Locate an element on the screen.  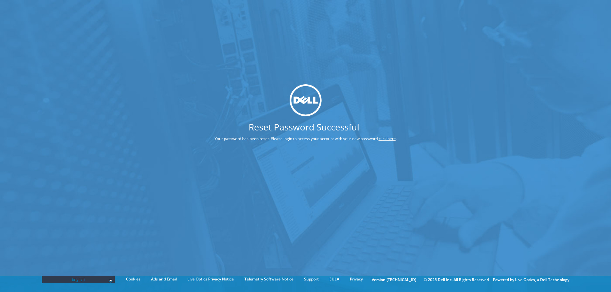
a: Telemetry Software Notice is located at coordinates (269, 279).